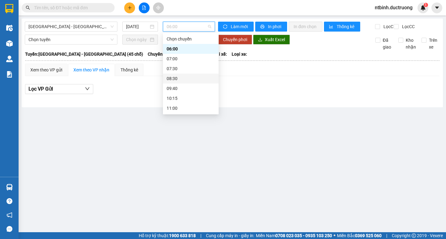  I want to click on button: Chuyển phơi, so click(235, 40).